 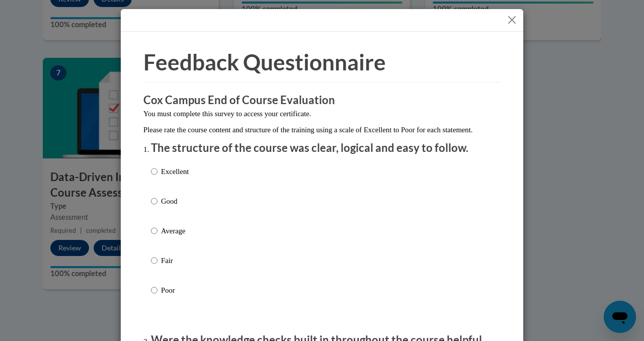 I want to click on p: Good, so click(x=175, y=201).